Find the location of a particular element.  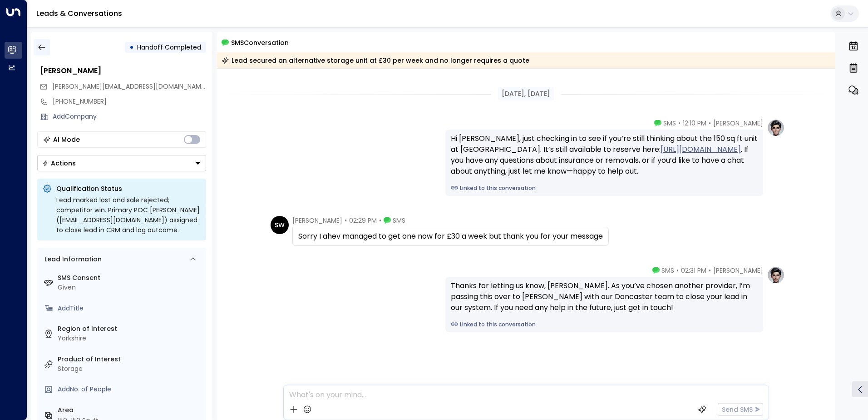

label: Area is located at coordinates (130, 410).